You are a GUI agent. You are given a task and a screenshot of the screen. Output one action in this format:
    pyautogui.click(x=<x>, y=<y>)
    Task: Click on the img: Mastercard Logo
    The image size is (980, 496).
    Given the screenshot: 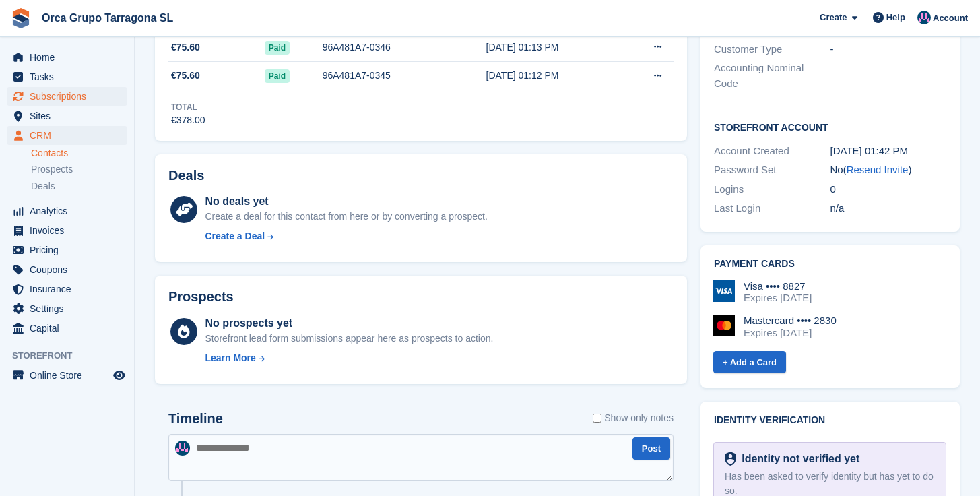 What is the action you would take?
    pyautogui.click(x=724, y=326)
    